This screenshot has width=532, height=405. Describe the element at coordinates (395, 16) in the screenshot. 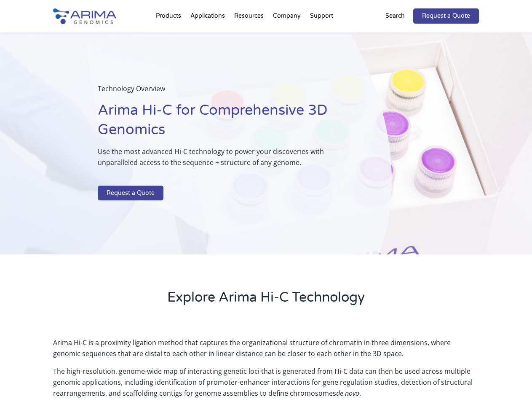

I see `p: Search` at that location.